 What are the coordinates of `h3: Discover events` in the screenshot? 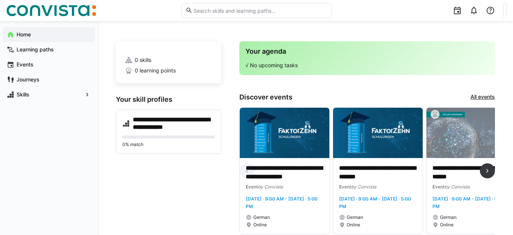 It's located at (266, 97).